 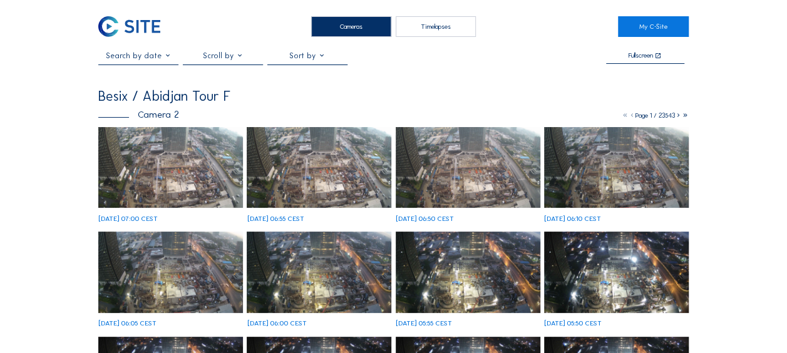 What do you see at coordinates (468, 272) in the screenshot?
I see `img: image_53524907` at bounding box center [468, 272].